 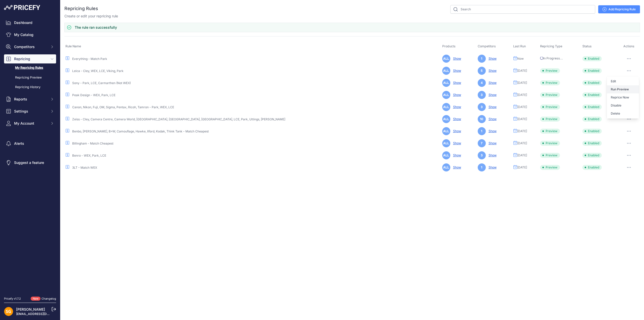 What do you see at coordinates (482, 143) in the screenshot?
I see `span: 7` at bounding box center [482, 143].